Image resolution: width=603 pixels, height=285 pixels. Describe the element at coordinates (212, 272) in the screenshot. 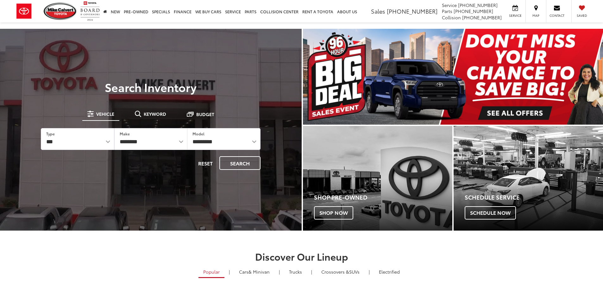

I see `a: Popular` at that location.